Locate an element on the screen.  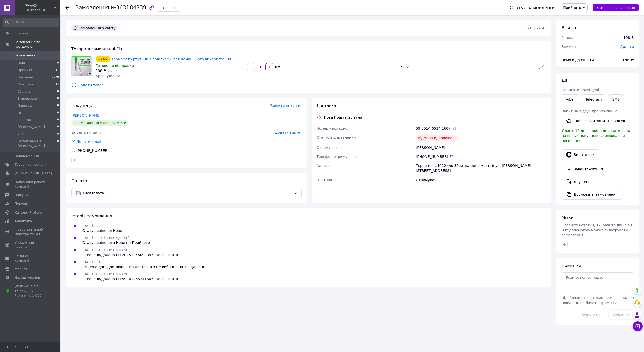
span: Оплата is located at coordinates (79, 181).